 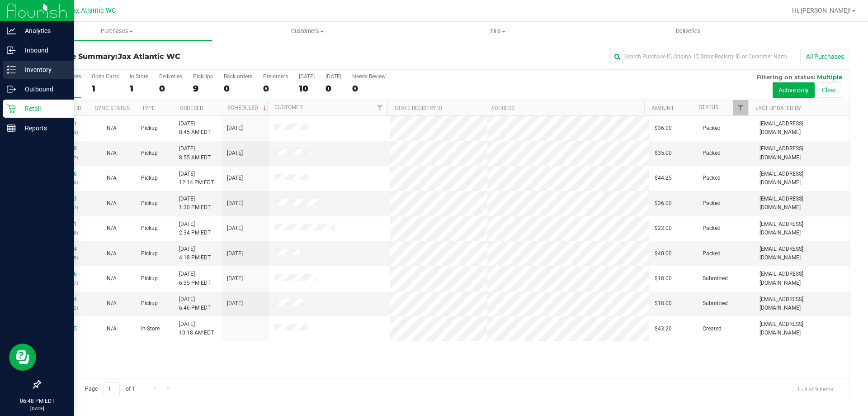 I want to click on inline-svg: Inbound, so click(x=11, y=50).